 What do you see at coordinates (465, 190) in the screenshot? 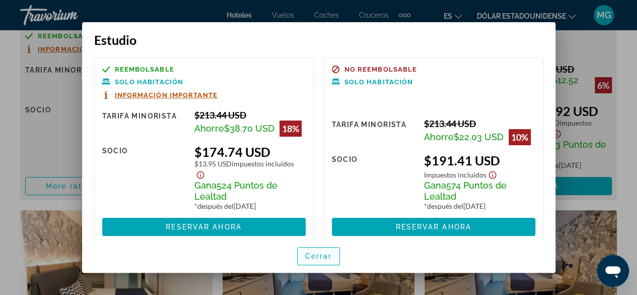
I see `font: 574 Puntos de Lealtad` at bounding box center [465, 190].